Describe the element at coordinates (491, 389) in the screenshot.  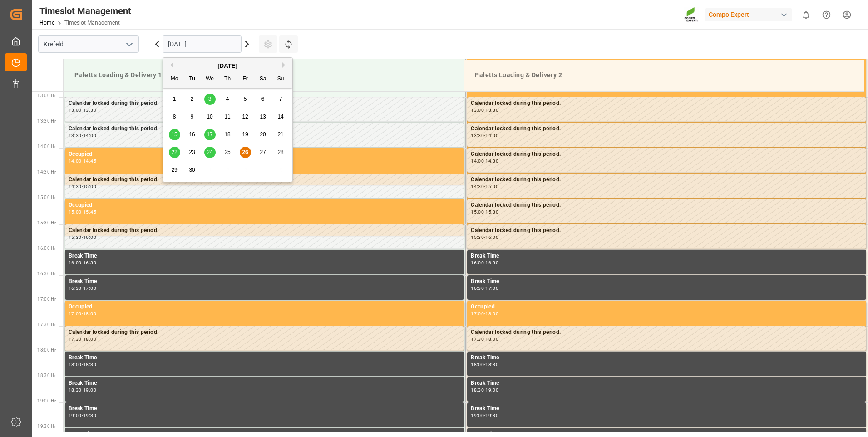
I see `div: 19:00` at that location.